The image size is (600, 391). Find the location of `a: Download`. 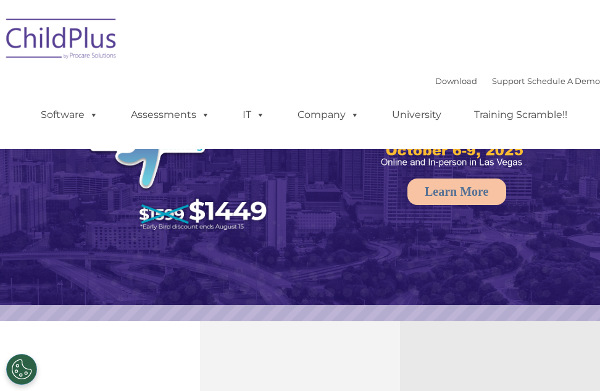

a: Download is located at coordinates (456, 81).